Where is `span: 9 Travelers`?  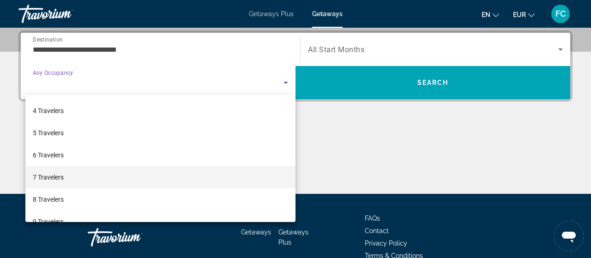 span: 9 Travelers is located at coordinates (48, 222).